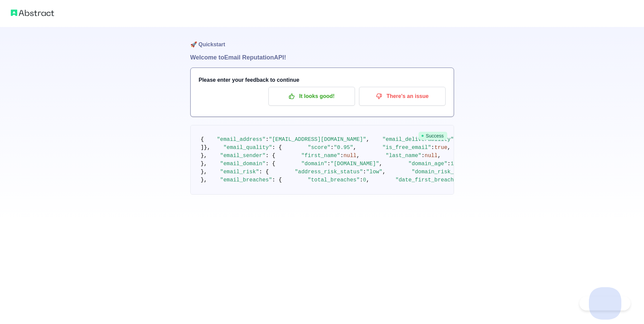  What do you see at coordinates (329, 172) in the screenshot?
I see `span: "address_risk_status"` at bounding box center [329, 172].